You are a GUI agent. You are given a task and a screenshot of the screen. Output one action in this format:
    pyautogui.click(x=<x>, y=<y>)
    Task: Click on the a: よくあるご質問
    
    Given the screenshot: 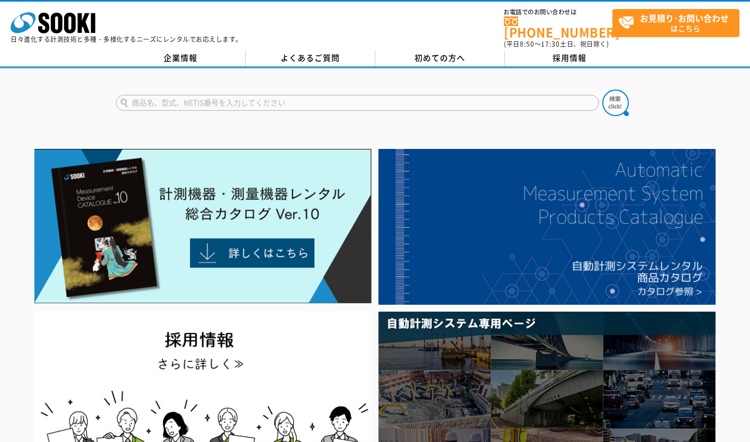 What is the action you would take?
    pyautogui.click(x=310, y=58)
    